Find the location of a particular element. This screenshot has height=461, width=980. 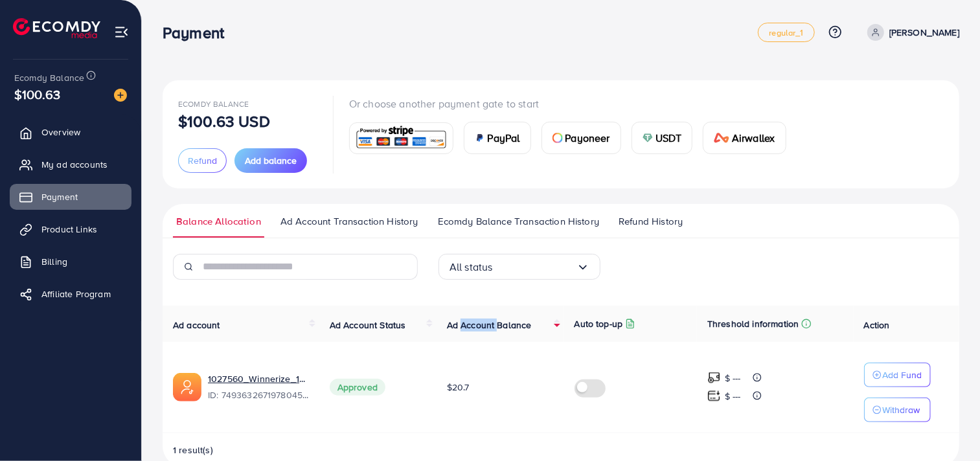

input: Search for option is located at coordinates (534, 267).